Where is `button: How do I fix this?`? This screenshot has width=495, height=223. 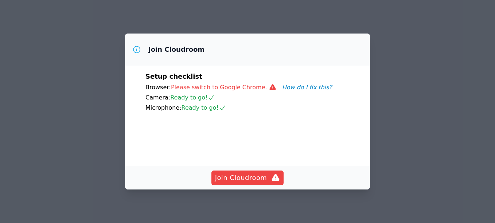 button: How do I fix this? is located at coordinates (307, 88).